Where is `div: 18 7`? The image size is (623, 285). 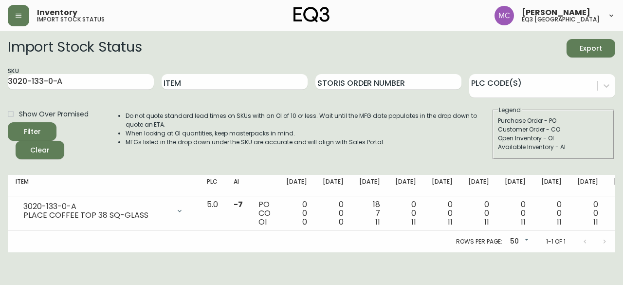
div: 18 7 is located at coordinates (369, 213).